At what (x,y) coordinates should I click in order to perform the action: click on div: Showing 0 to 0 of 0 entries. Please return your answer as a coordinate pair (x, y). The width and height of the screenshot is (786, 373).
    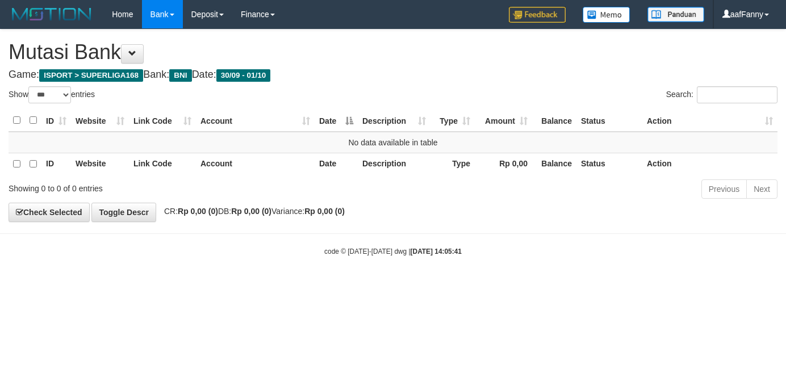
    Looking at the image, I should click on (164, 186).